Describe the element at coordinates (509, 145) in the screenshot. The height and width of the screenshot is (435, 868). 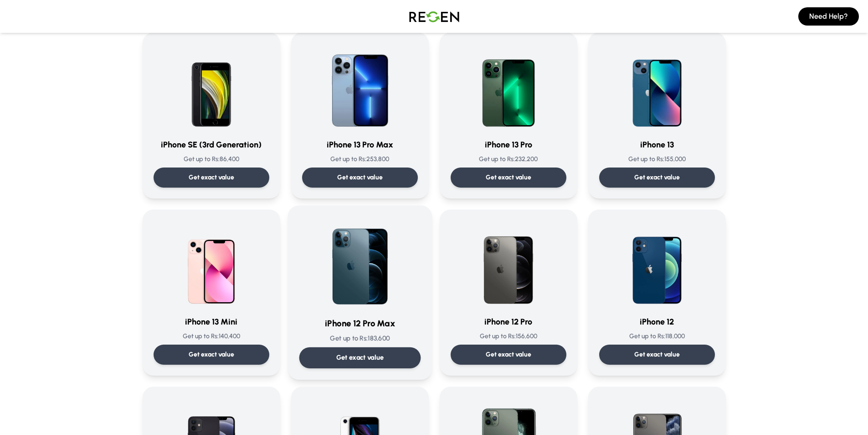
I see `h3: iPhone 13 Pro` at that location.